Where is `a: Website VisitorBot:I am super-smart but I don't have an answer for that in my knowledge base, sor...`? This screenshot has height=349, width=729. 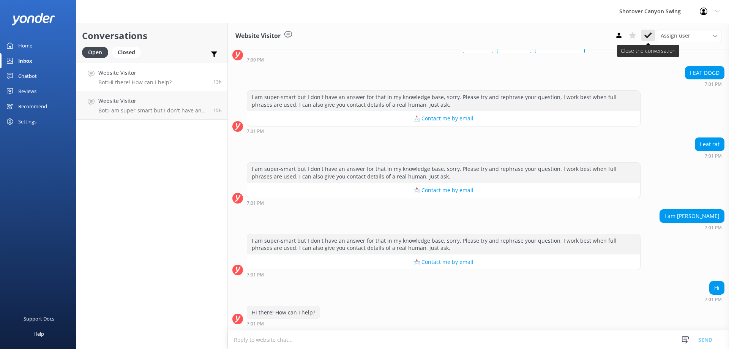 a: Website VisitorBot:I am super-smart but I don't have an answer for that in my knowledge base, sor... is located at coordinates (152, 105).